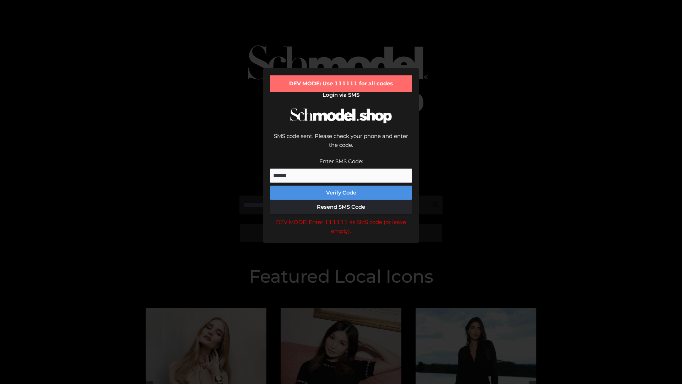 This screenshot has width=682, height=384. Describe the element at coordinates (341, 207) in the screenshot. I see `button: Resend SMS Code` at that location.